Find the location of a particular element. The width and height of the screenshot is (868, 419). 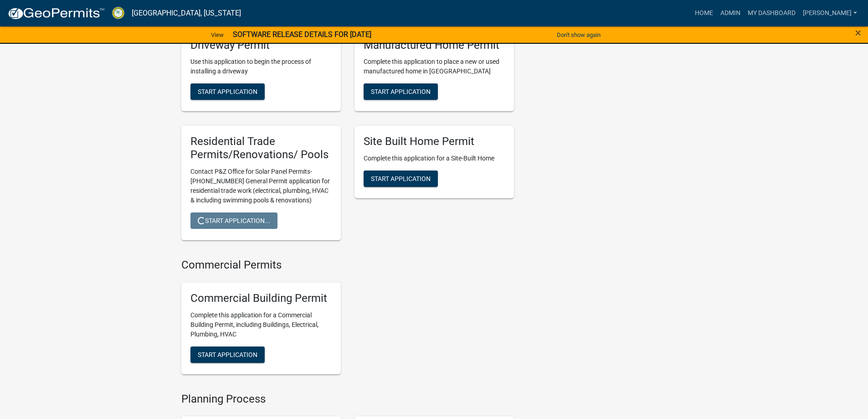

p: Complete this application for a Site-Built Home is located at coordinates (434, 158).